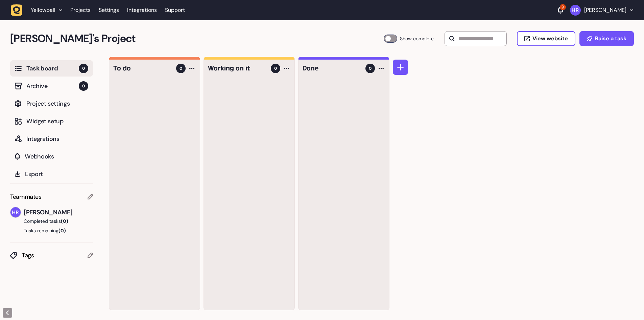  I want to click on span: Show complete, so click(417, 38).